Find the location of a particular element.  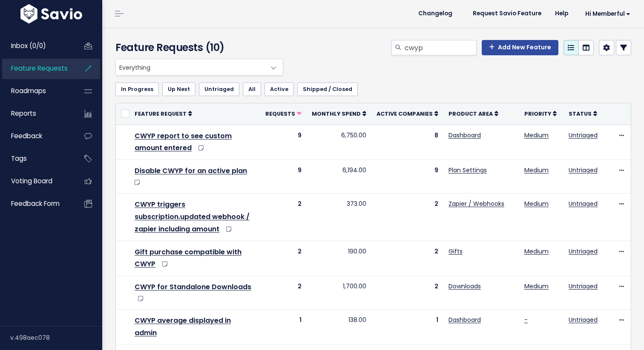

a: CWYP triggers subscription.updated webhook / zapier including amount is located at coordinates (192, 217).